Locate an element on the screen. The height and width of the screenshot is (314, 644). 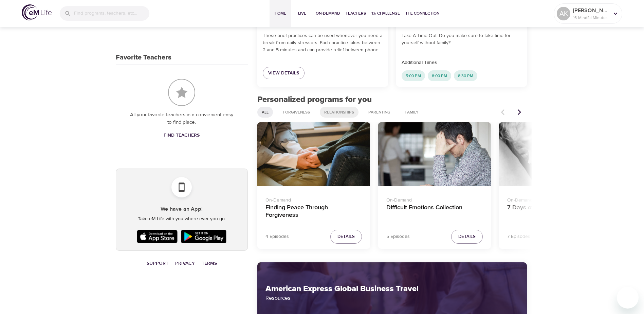
span: Home is located at coordinates (281, 13).